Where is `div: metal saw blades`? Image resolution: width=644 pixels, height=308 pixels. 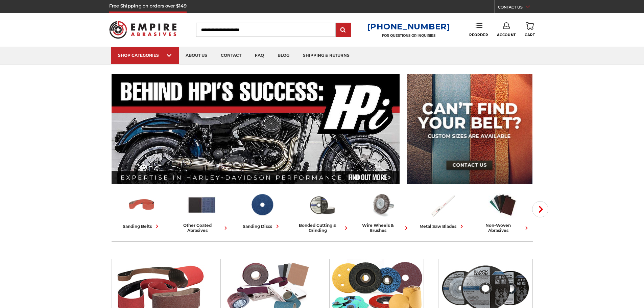 div: metal saw blades is located at coordinates (442, 226).